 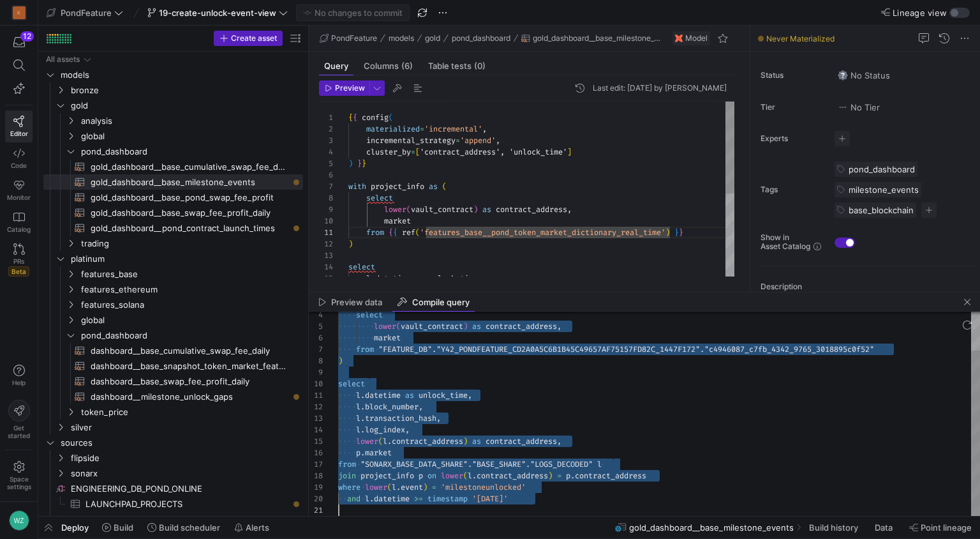 What do you see at coordinates (189, 213) in the screenshot?
I see `span: gold_dashboard__base_swap_fee_profit_daily​​​​​​​​​​` at bounding box center [189, 213].